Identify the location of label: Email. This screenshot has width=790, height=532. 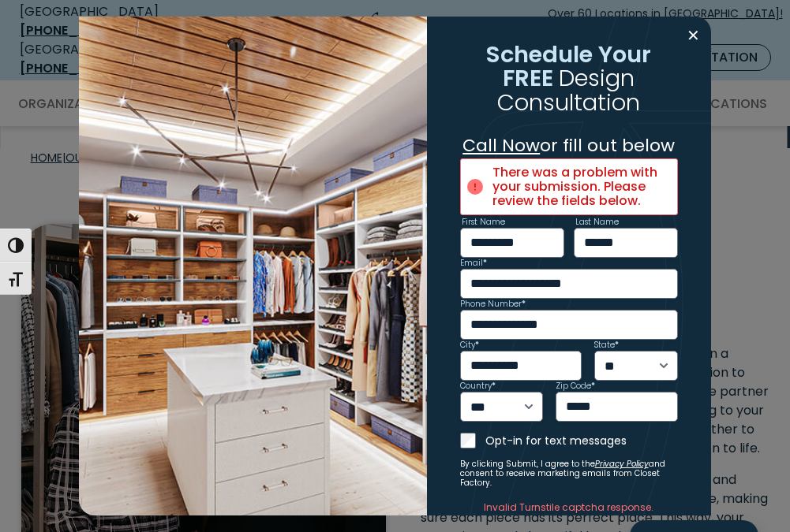
(473, 264).